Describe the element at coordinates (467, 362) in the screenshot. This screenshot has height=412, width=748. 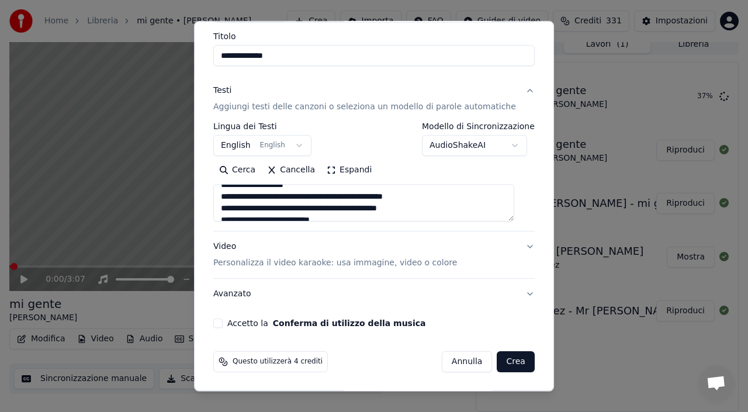
I see `button: Annulla` at that location.